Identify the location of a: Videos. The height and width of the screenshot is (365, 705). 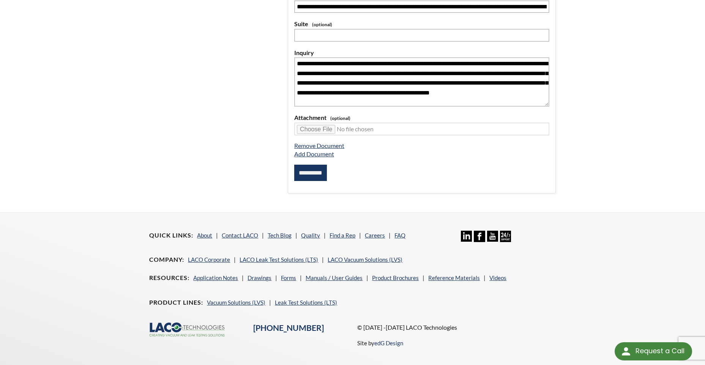
(498, 278).